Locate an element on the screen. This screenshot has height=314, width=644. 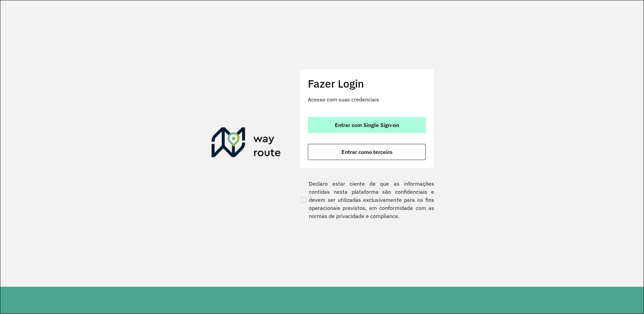
span: Entrar com Single Sign-on is located at coordinates (367, 125).